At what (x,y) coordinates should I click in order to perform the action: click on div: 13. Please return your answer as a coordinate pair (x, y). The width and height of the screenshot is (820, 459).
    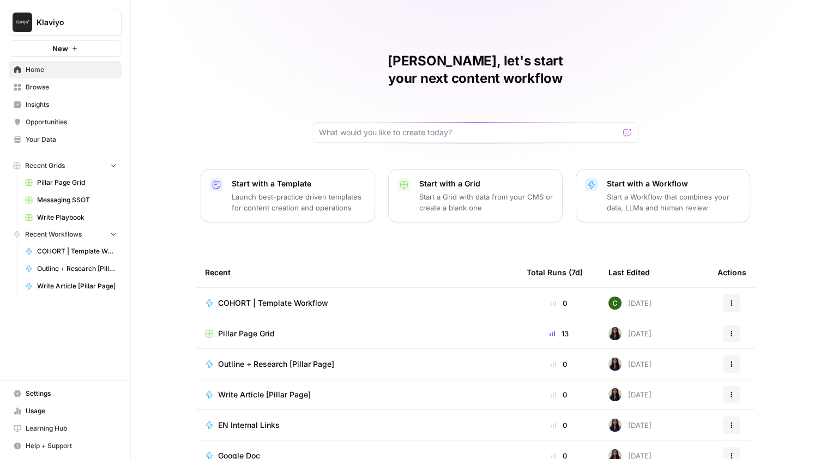
    Looking at the image, I should click on (559, 334).